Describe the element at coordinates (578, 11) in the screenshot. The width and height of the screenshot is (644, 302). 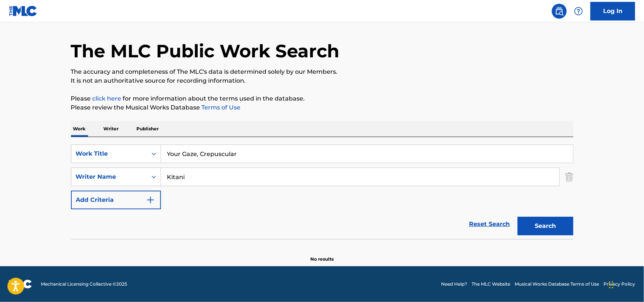
I see `div: Help` at that location.